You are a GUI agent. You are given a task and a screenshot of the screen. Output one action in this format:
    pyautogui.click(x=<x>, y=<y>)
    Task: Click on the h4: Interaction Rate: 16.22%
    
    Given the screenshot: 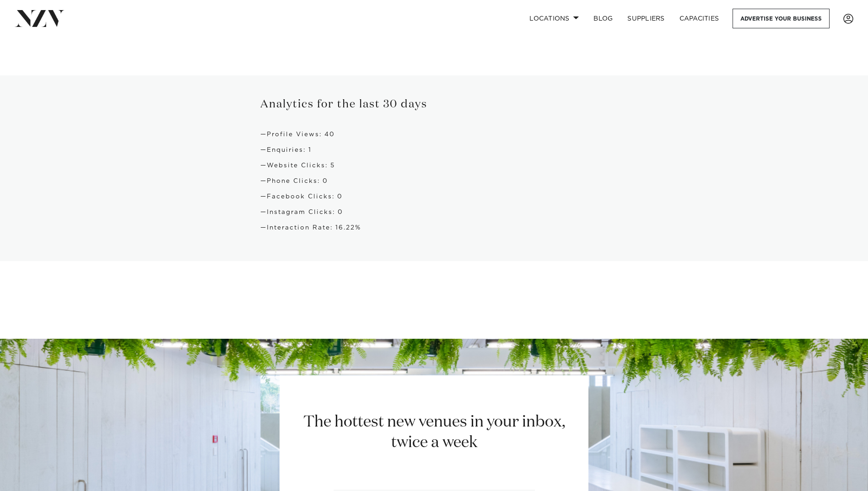 What is the action you would take?
    pyautogui.click(x=434, y=228)
    